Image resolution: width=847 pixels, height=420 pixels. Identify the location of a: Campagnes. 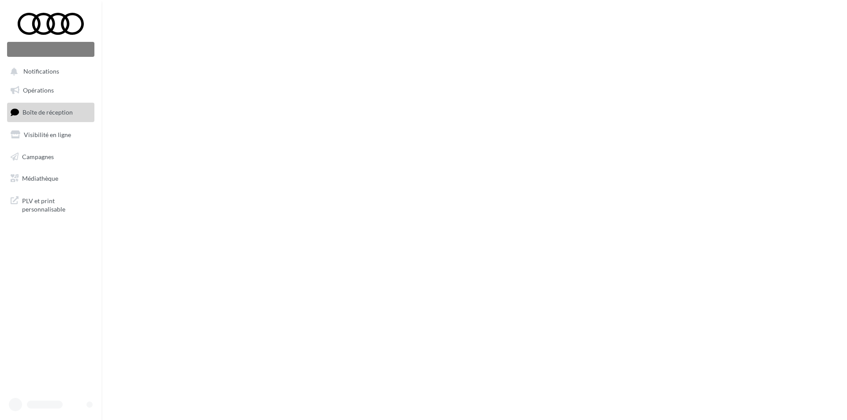
(51, 157).